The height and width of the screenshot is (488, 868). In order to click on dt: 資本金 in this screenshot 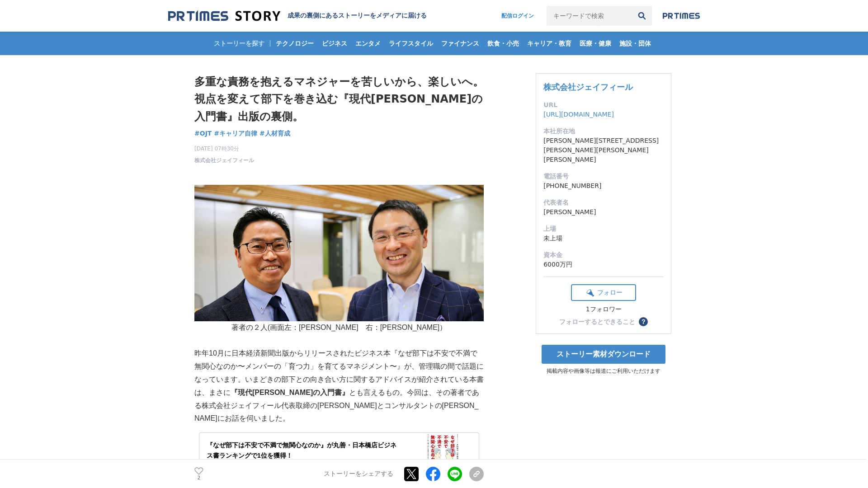, I will do `click(604, 255)`.